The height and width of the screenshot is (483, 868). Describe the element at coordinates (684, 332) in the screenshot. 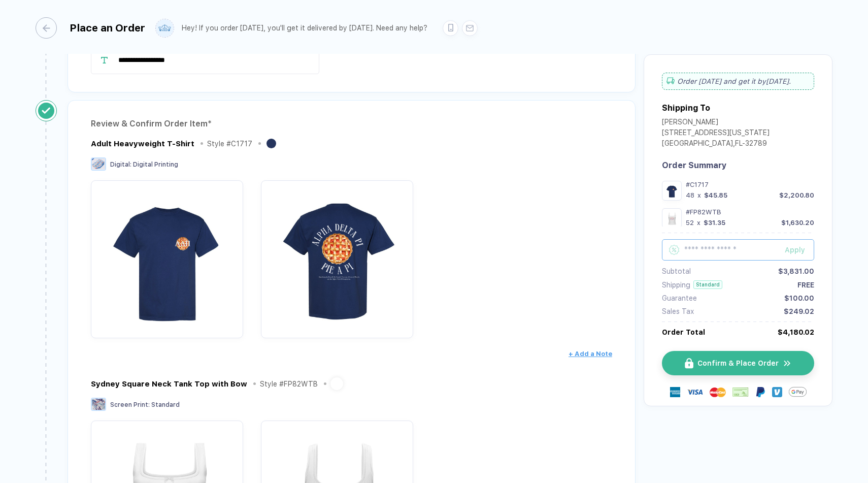

I see `div: Order Total` at that location.